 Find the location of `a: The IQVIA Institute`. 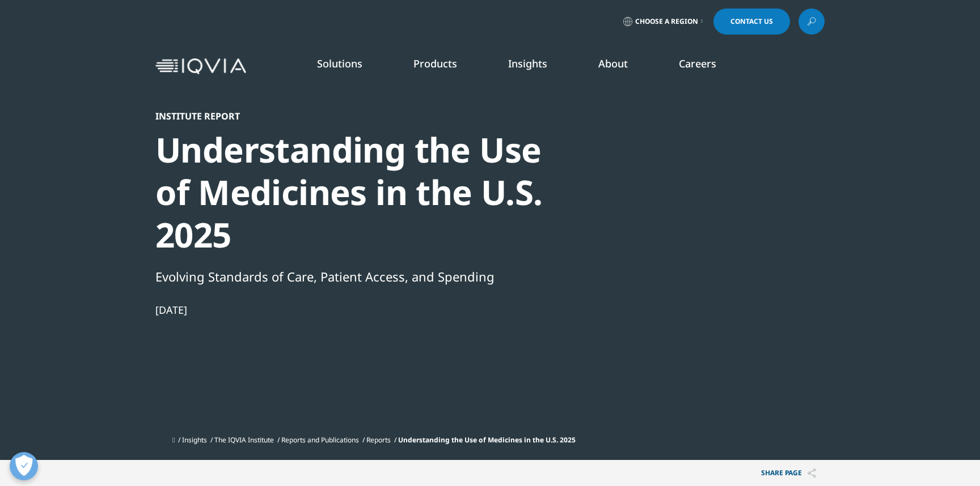

a: The IQVIA Institute is located at coordinates (244, 440).